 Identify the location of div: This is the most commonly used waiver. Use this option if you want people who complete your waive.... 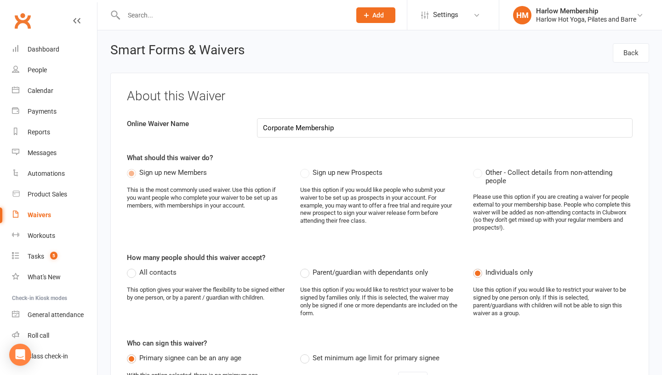
(206, 198).